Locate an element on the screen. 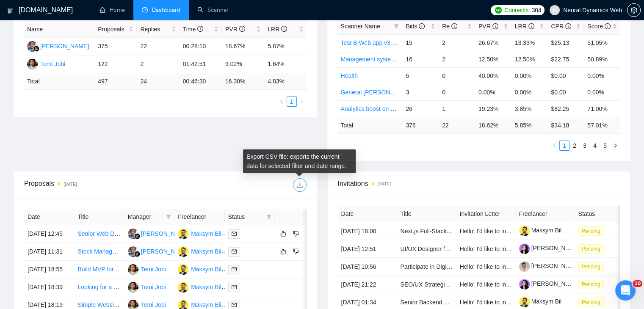 This screenshot has width=644, height=309. td: 51.05% is located at coordinates (602, 42).